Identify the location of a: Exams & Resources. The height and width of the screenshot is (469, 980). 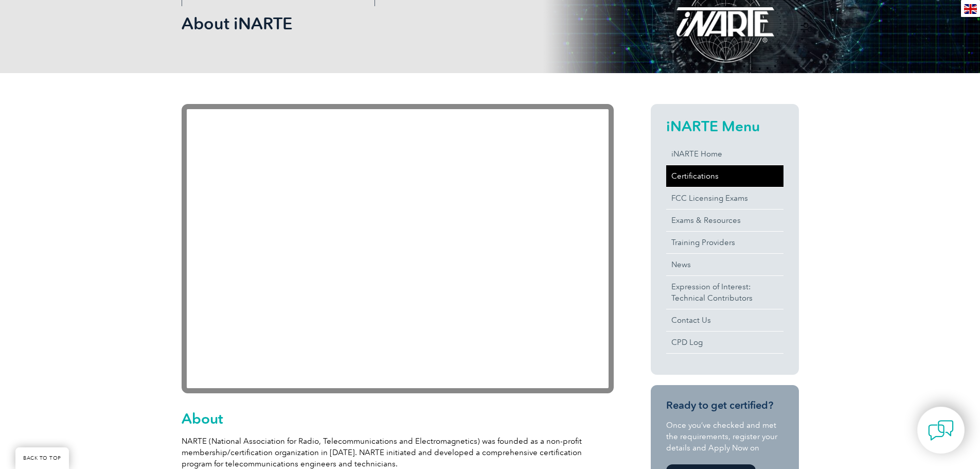
(725, 220).